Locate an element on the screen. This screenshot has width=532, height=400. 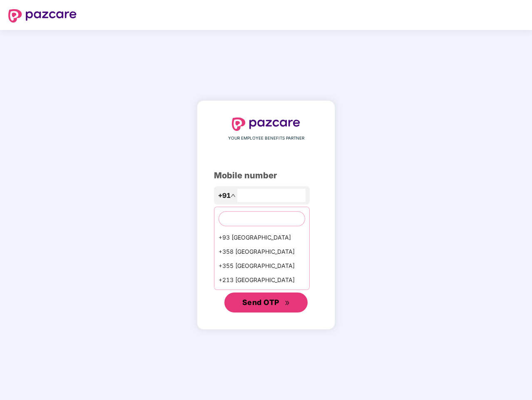
span: +91 is located at coordinates (224, 195).